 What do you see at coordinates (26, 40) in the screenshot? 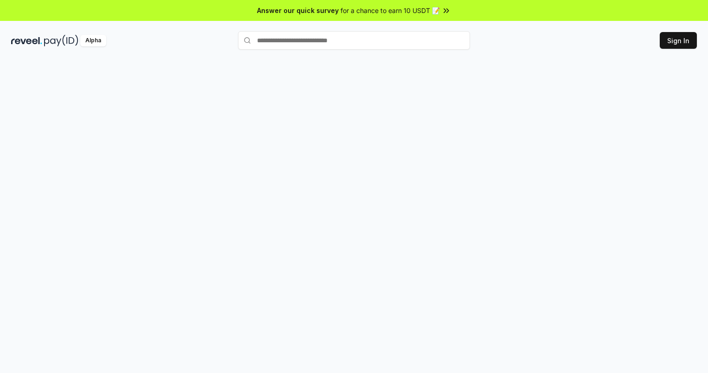
I see `img: reveel_dark` at bounding box center [26, 40].